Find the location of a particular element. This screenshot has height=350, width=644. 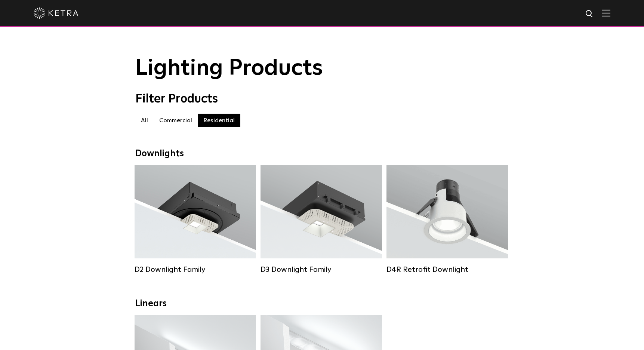

img: ketra-logo-2019-white is located at coordinates (56, 13).